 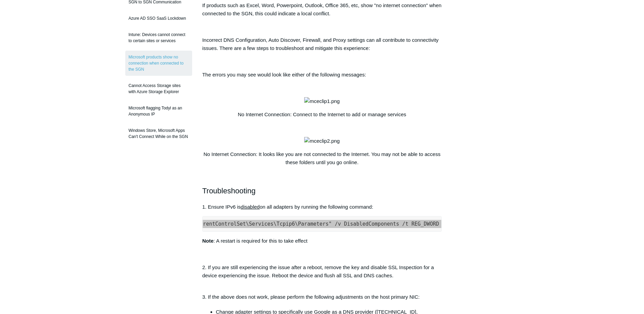 I want to click on img: mceclip2.png, so click(x=322, y=141).